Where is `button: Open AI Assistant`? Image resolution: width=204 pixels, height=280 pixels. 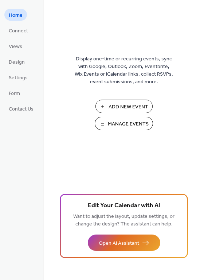 button: Open AI Assistant is located at coordinates (124, 243).